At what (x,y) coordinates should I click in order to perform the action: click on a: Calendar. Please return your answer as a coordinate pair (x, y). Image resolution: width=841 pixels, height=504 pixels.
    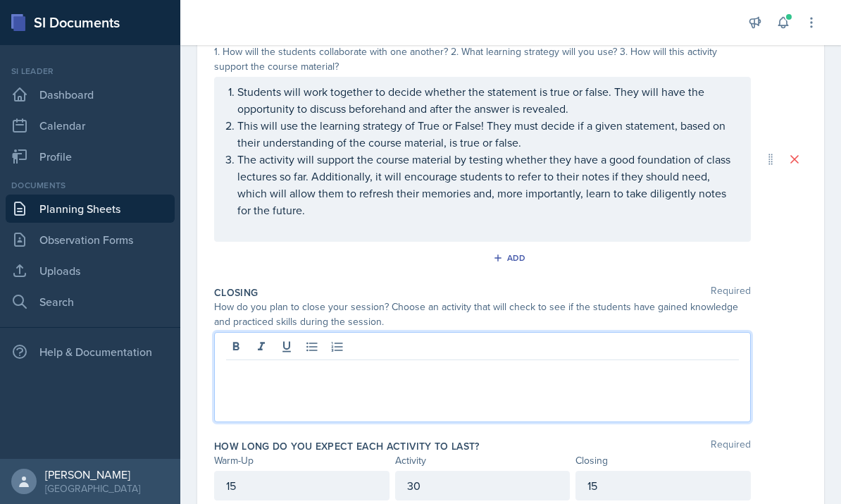
    Looking at the image, I should click on (90, 126).